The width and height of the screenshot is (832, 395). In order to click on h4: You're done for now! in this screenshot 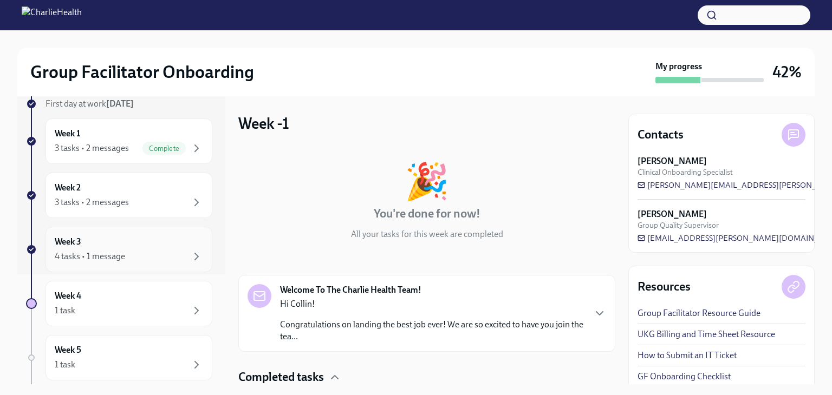, I will do `click(427, 214)`.